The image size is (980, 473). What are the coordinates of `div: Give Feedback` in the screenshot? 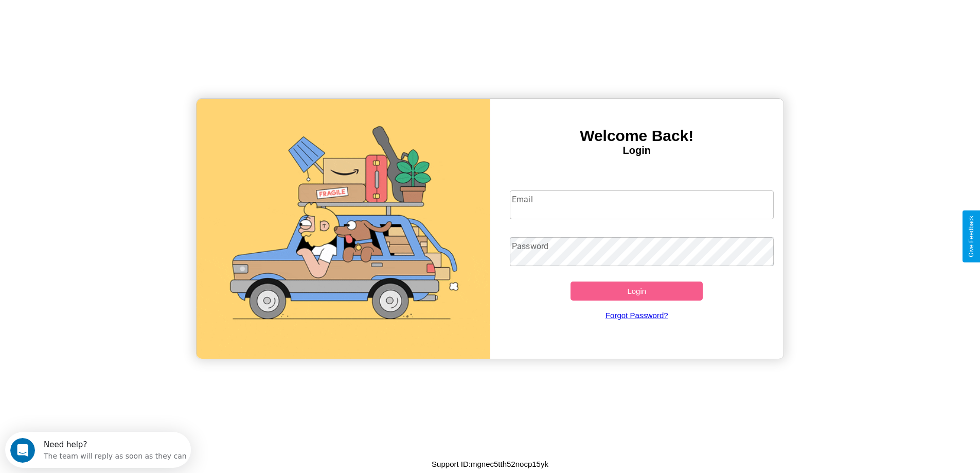 It's located at (971, 236).